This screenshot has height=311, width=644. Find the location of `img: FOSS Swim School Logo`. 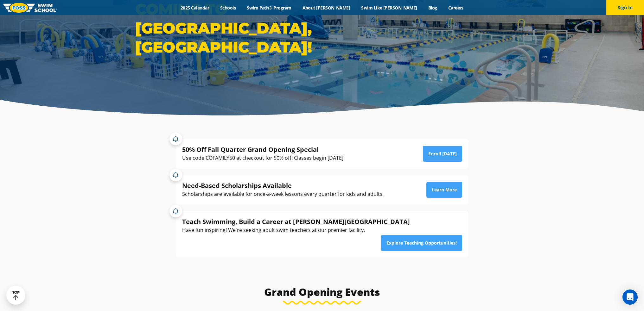

img: FOSS Swim School Logo is located at coordinates (30, 8).